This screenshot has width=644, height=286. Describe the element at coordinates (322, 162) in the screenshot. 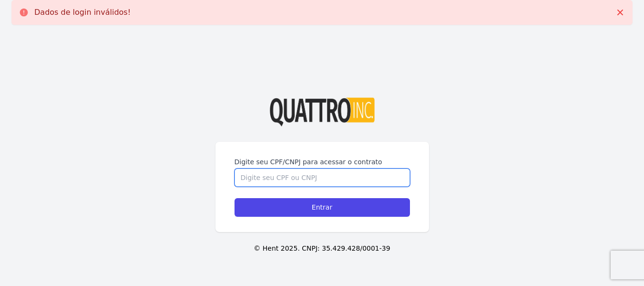

I see `label: Digite seu CPF/CNPJ para acessar o contrato` at that location.